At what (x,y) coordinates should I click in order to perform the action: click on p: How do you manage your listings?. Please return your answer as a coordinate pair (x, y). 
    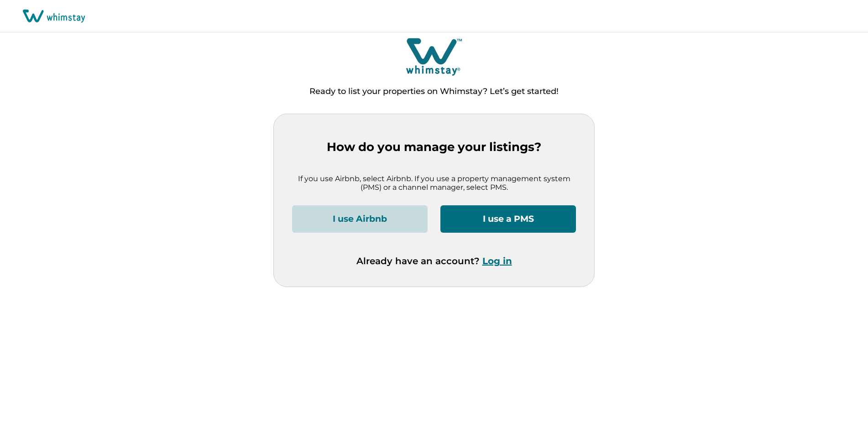
    Looking at the image, I should click on (434, 147).